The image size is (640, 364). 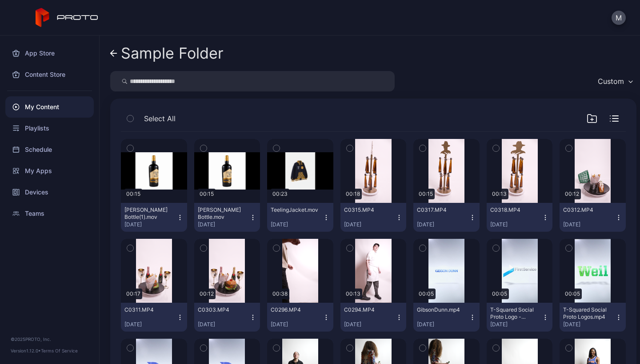 What do you see at coordinates (441, 310) in the screenshot?
I see `div: GibsonDunn.mp4` at bounding box center [441, 310].